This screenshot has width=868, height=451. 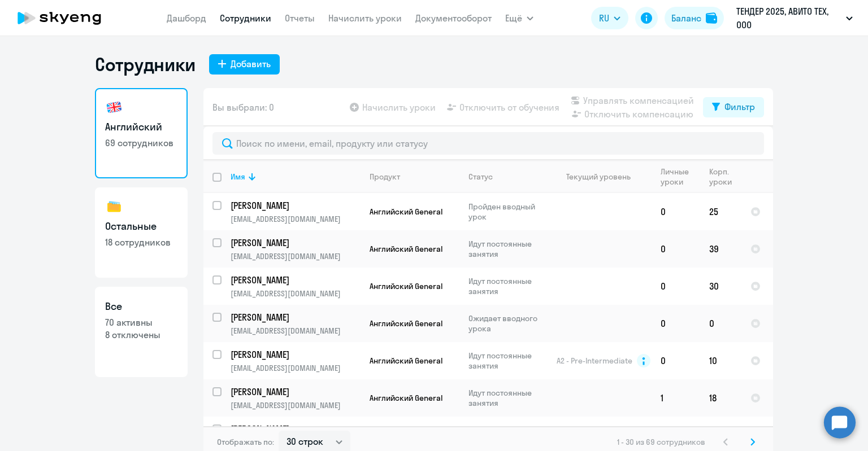 What do you see at coordinates (300, 18) in the screenshot?
I see `a: Отчеты` at bounding box center [300, 18].